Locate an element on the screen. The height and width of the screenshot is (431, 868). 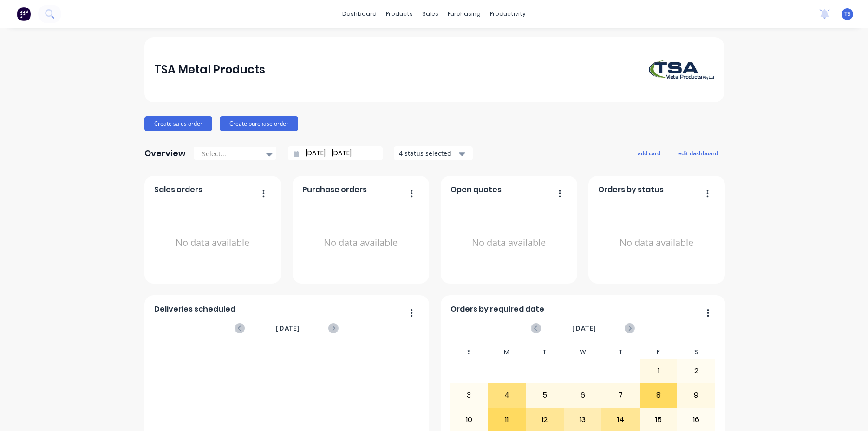
div: 1 is located at coordinates (659, 371).